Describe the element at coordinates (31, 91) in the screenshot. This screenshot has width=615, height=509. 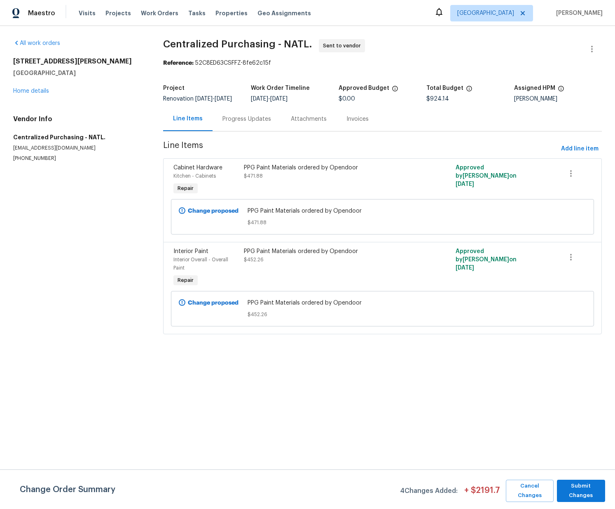
I see `a: Home details` at that location.